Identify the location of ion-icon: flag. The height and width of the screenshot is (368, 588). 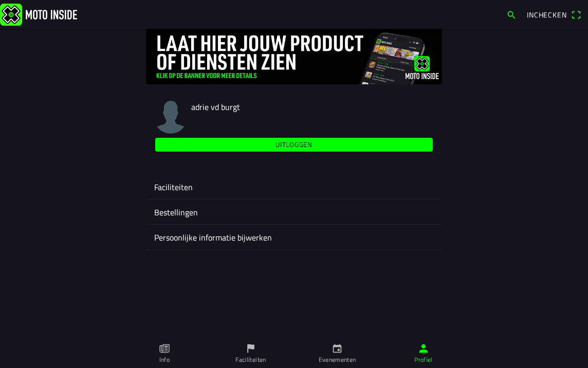
(251, 348).